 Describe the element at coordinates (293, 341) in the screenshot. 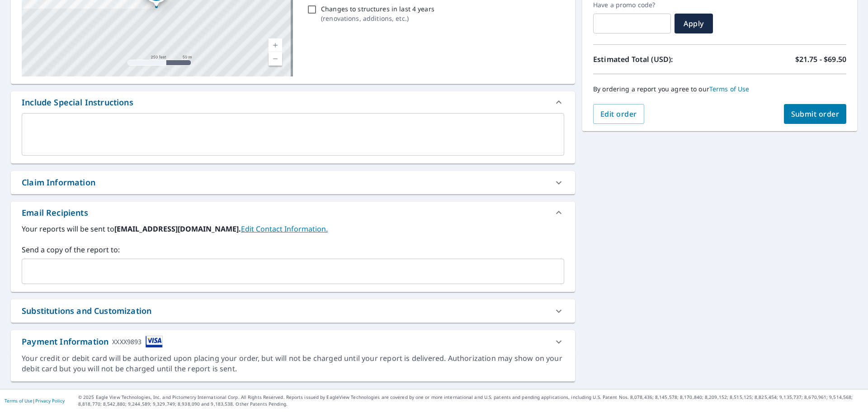

I see `div: Payment InformationXXXX9893cardImage` at that location.